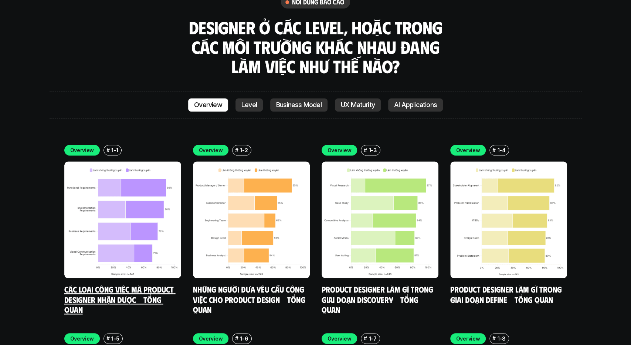 The width and height of the screenshot is (631, 345). Describe the element at coordinates (249, 105) in the screenshot. I see `a: Level` at that location.